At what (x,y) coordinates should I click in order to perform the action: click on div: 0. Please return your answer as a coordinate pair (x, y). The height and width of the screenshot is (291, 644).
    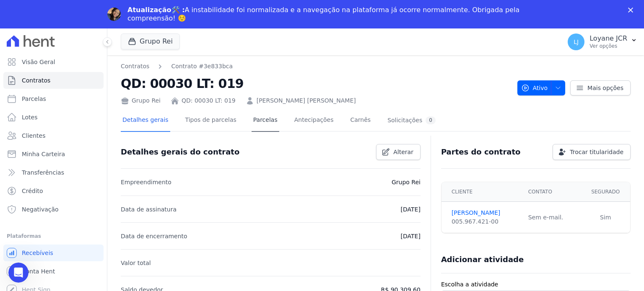
    Looking at the image, I should click on (431, 120).